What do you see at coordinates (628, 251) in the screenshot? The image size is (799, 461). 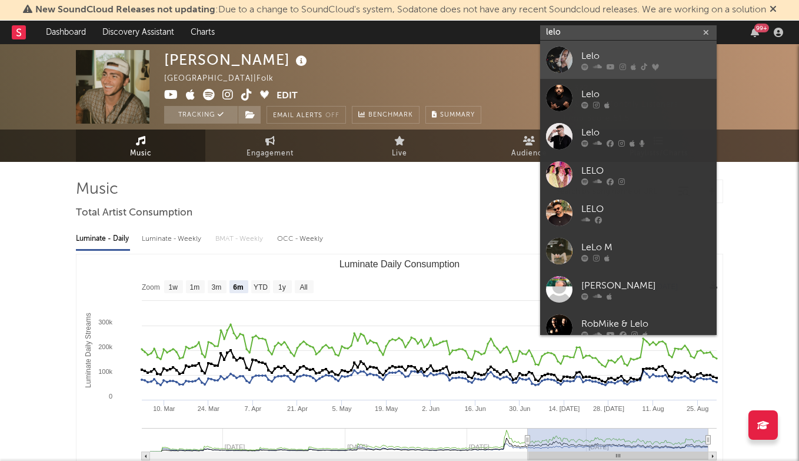 I see `a: LeLo M` at bounding box center [628, 251].